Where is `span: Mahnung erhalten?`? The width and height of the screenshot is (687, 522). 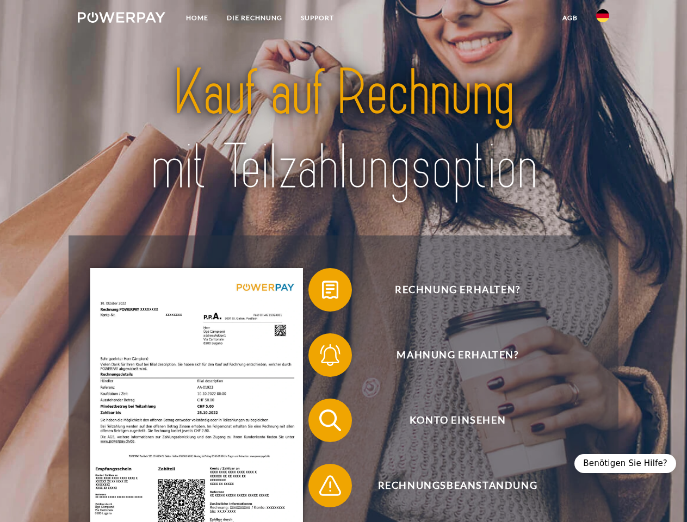
span: Mahnung erhalten? is located at coordinates (457, 355).